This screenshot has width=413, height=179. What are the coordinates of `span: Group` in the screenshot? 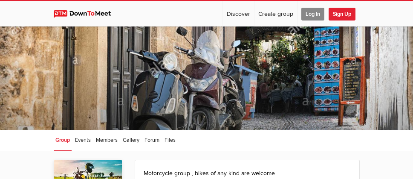 It's located at (63, 140).